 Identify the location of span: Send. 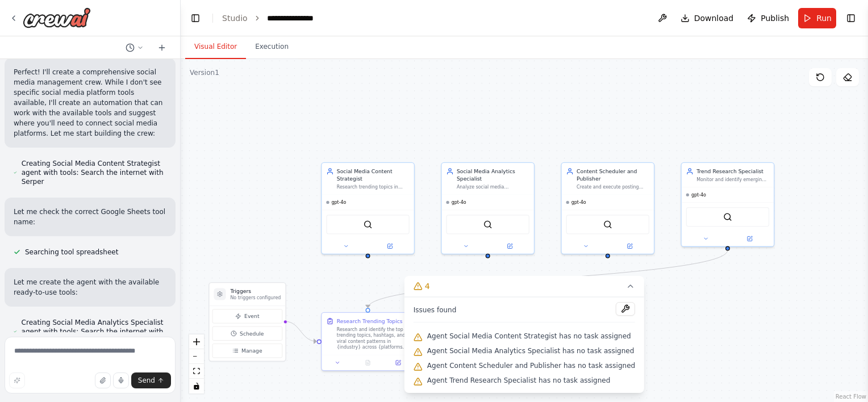
(147, 381).